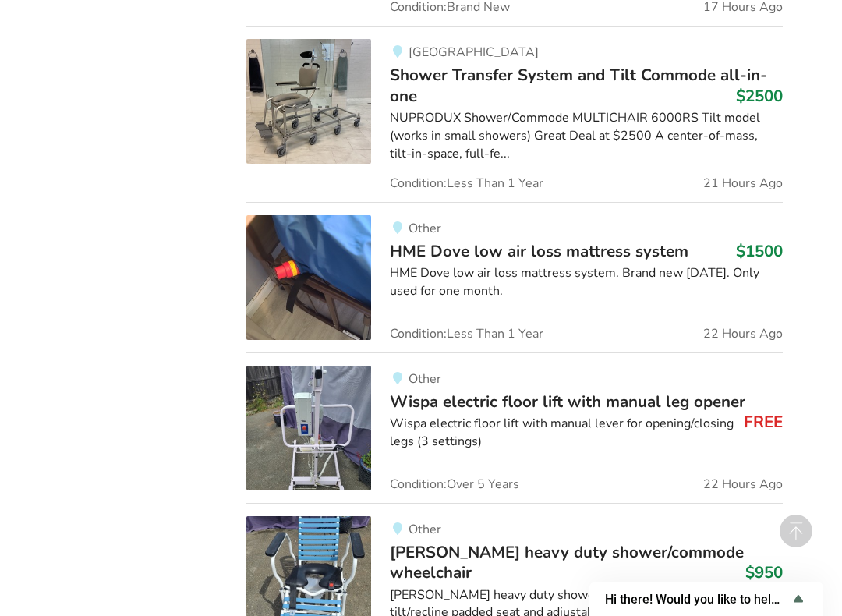 The height and width of the screenshot is (616, 842). I want to click on h3: $1500, so click(759, 251).